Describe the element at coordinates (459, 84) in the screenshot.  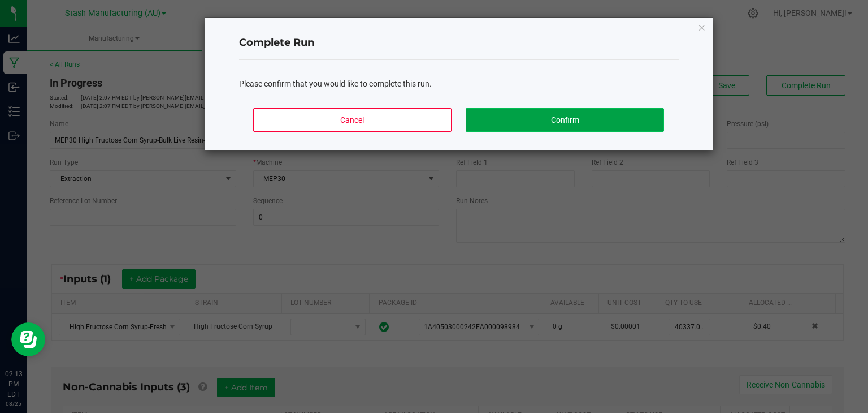
I see `div: Please confirm that you would like to complete this run.` at that location.